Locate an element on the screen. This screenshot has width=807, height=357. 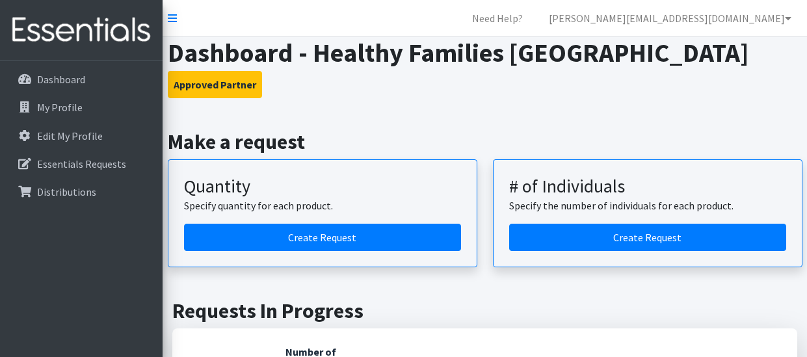
h2: Requests In Progress is located at coordinates (484, 311).